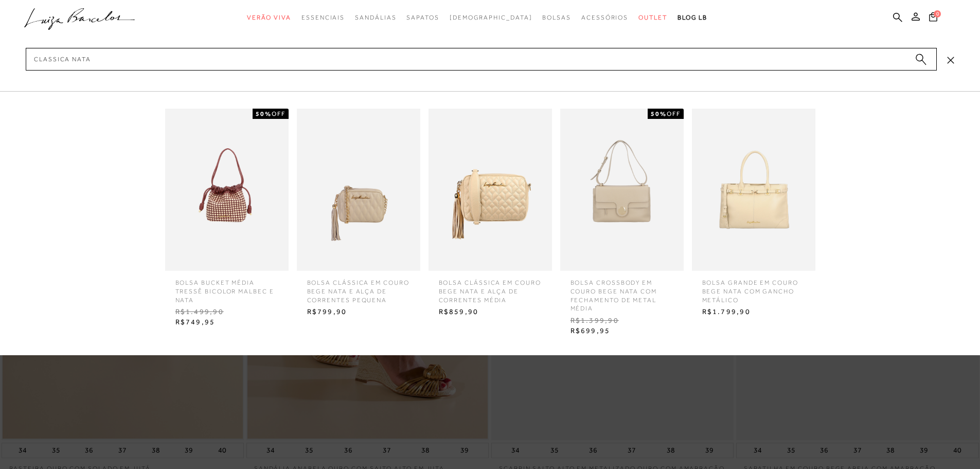  Describe the element at coordinates (422, 18) in the screenshot. I see `span: Sapatos` at that location.